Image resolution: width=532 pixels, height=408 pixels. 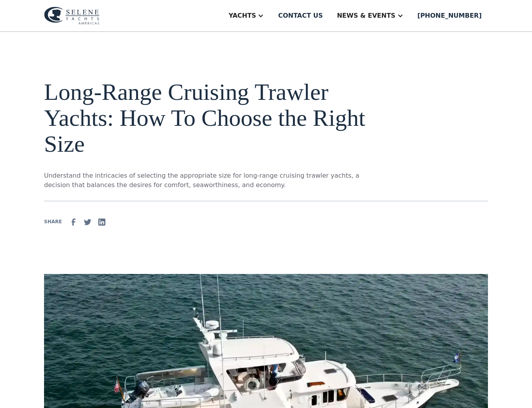 What do you see at coordinates (74, 222) in the screenshot?
I see `img: facebook` at bounding box center [74, 222].